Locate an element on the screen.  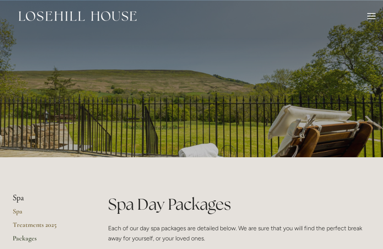
img: Losehill House is located at coordinates (77, 16).